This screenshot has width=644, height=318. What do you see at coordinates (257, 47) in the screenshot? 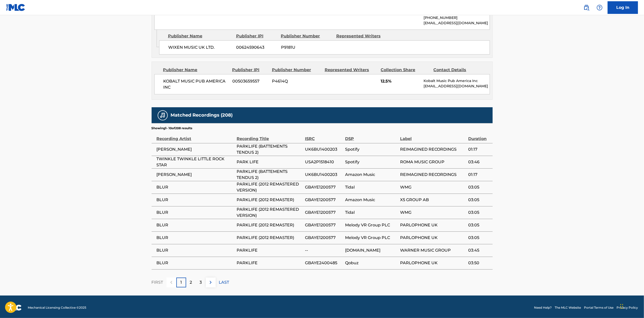
I see `span: 00624590643` at bounding box center [257, 47].